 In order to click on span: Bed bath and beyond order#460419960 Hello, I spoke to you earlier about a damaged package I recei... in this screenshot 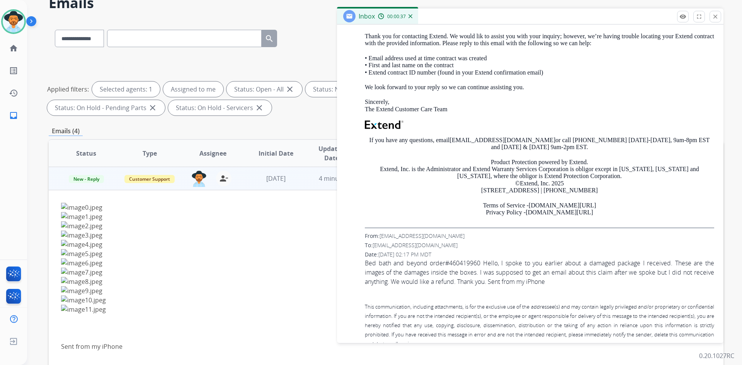, I will do `click(539, 272)`.